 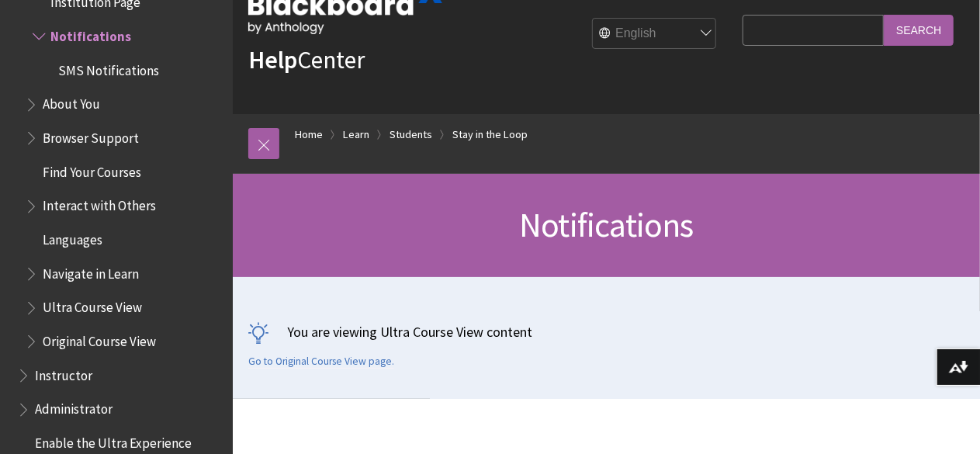 What do you see at coordinates (100, 339) in the screenshot?
I see `span: Original Course View` at bounding box center [100, 339].